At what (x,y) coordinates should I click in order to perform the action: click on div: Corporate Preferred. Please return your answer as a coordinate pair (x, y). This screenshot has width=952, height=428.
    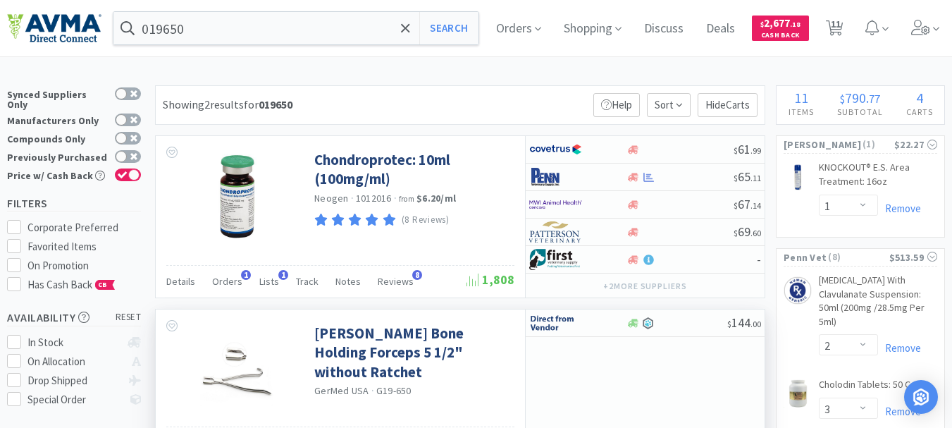
    Looking at the image, I should click on (85, 228).